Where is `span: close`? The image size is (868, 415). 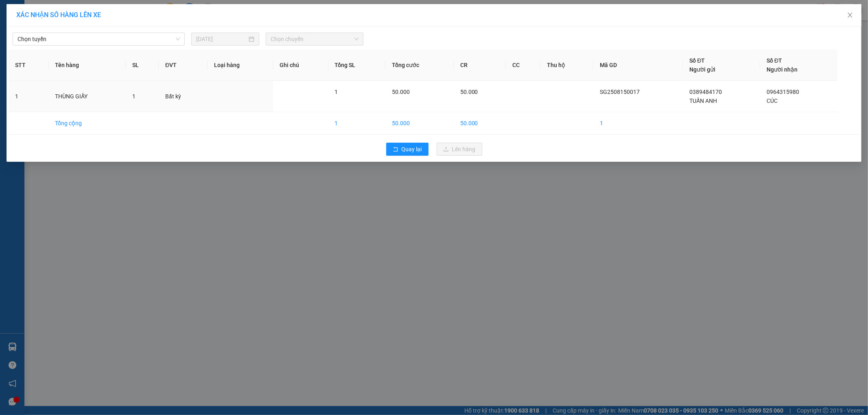 span: close is located at coordinates (849, 15).